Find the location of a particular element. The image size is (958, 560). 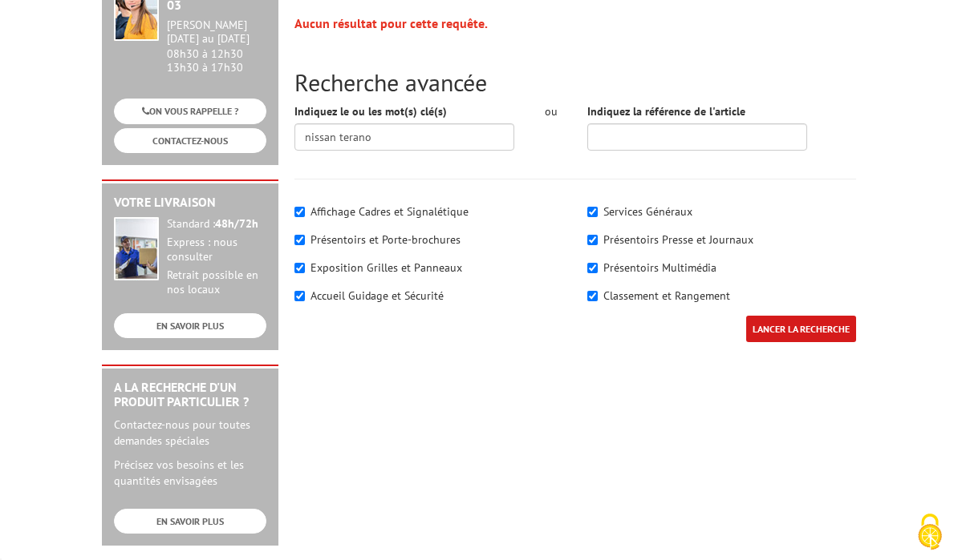

input: Services Généraux is located at coordinates (592, 212).